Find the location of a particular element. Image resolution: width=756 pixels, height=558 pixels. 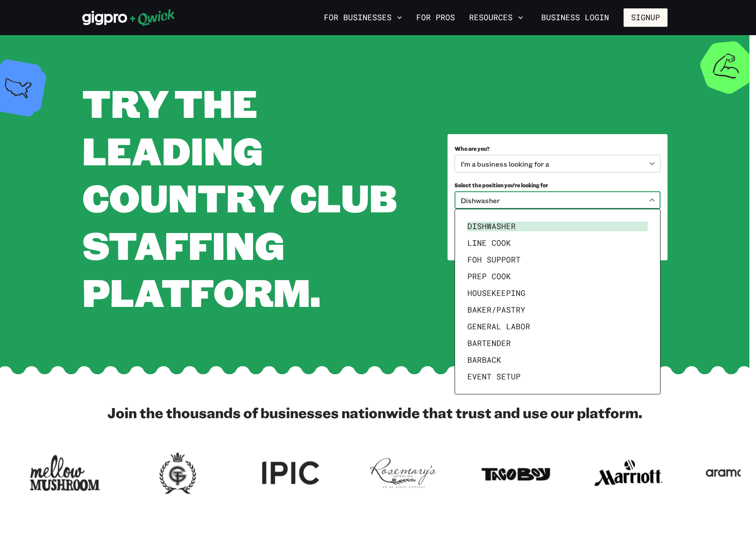

li: Housekeeping is located at coordinates (557, 293).